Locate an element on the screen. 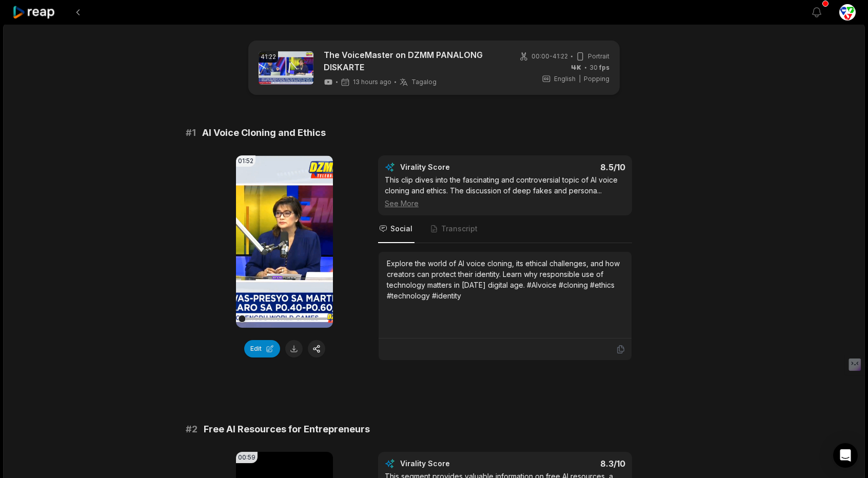  div: 8.5 /10 is located at coordinates (571, 167).